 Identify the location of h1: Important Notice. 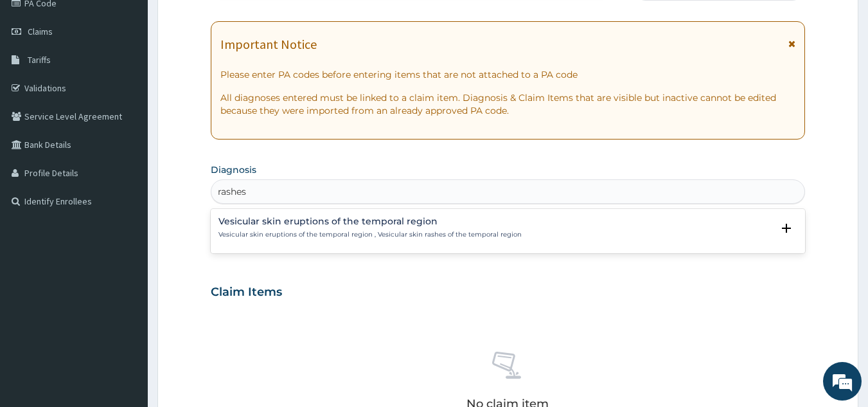
(269, 44).